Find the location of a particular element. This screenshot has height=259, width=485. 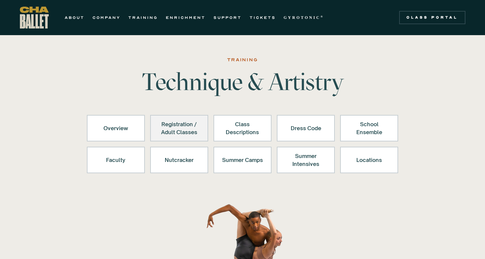

a: Dress Code is located at coordinates (306, 128).